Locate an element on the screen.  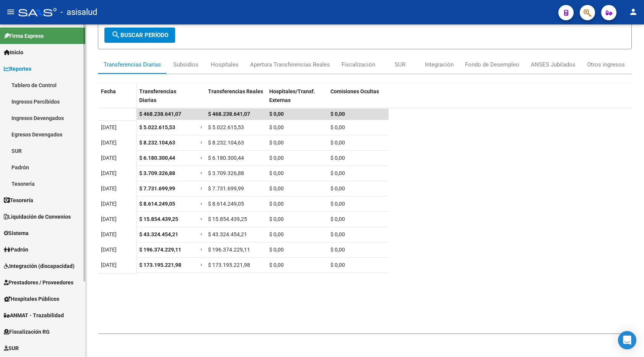
div: SUR is located at coordinates (400, 65).